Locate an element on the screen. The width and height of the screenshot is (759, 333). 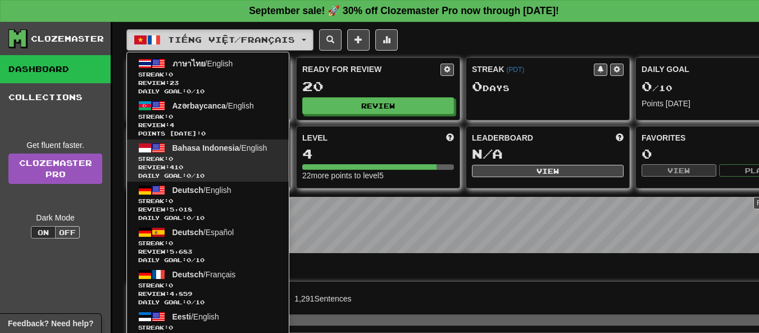
a: ภาษาไทย/EnglishStreak:0 Review:23Daily Goal:0/10 is located at coordinates (208, 76).